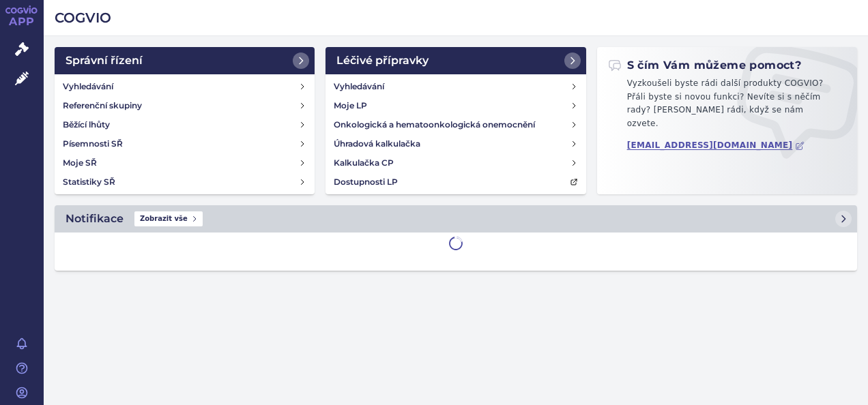 Image resolution: width=868 pixels, height=405 pixels. What do you see at coordinates (350, 106) in the screenshot?
I see `h4: Moje LP` at bounding box center [350, 106].